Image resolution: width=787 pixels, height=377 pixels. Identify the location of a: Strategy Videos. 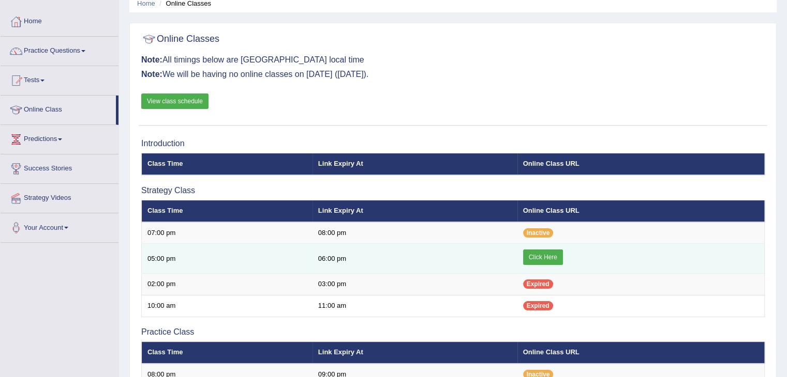
(59, 197).